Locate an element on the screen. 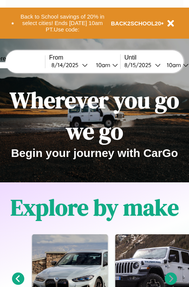  h1: Explore by make is located at coordinates (95, 207).